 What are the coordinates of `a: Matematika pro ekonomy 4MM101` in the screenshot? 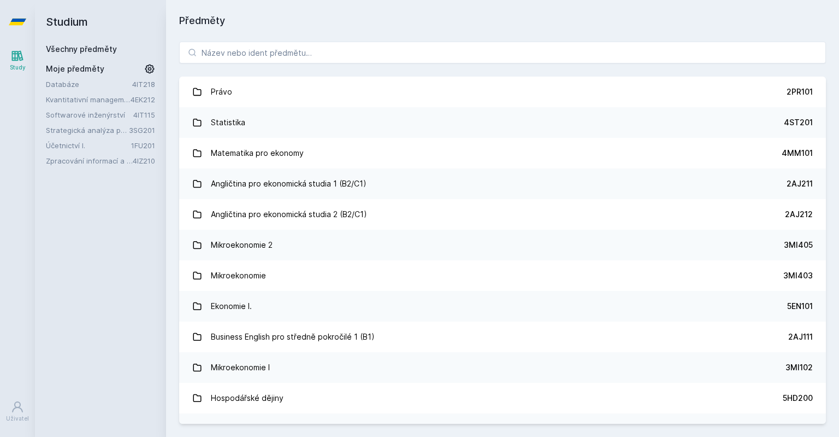 It's located at (503, 153).